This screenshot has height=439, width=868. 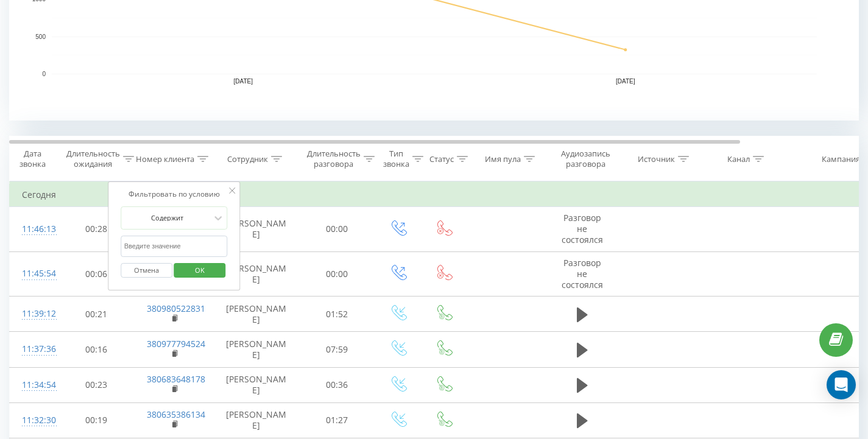 What do you see at coordinates (200, 269) in the screenshot?
I see `span: OK` at bounding box center [200, 269].